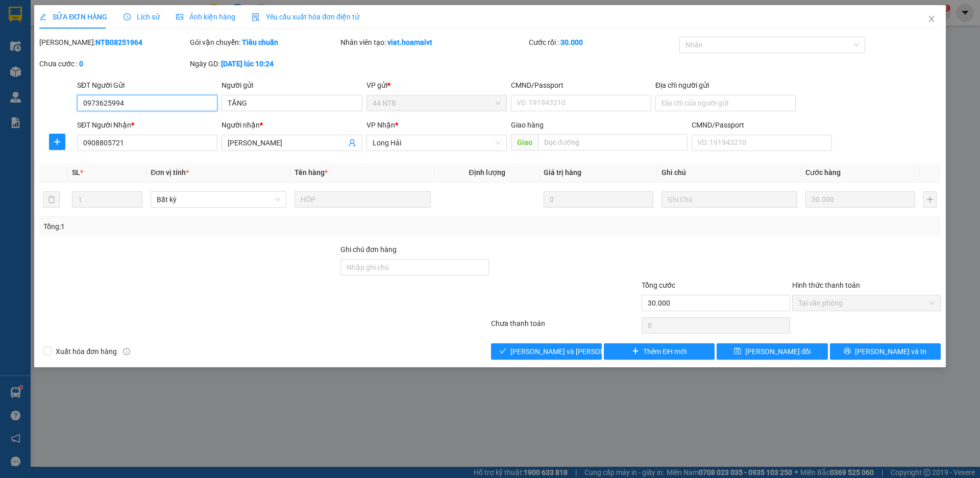 The height and width of the screenshot is (478, 980). Describe the element at coordinates (133, 21) in the screenshot. I see `div: 93 NTB Q1` at that location.